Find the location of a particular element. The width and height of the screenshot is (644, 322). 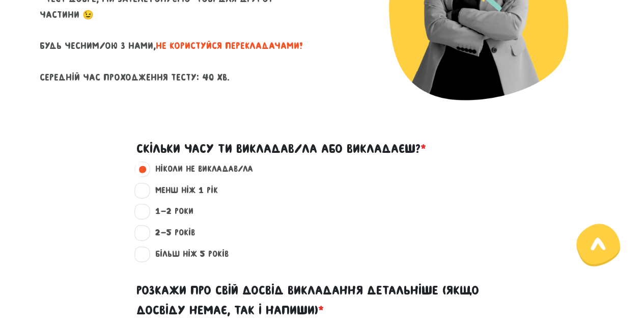

label: Розкажи про свій досвід викладання детальніше (якщо досвіду немає, так і напиши) is located at coordinates (322, 300).